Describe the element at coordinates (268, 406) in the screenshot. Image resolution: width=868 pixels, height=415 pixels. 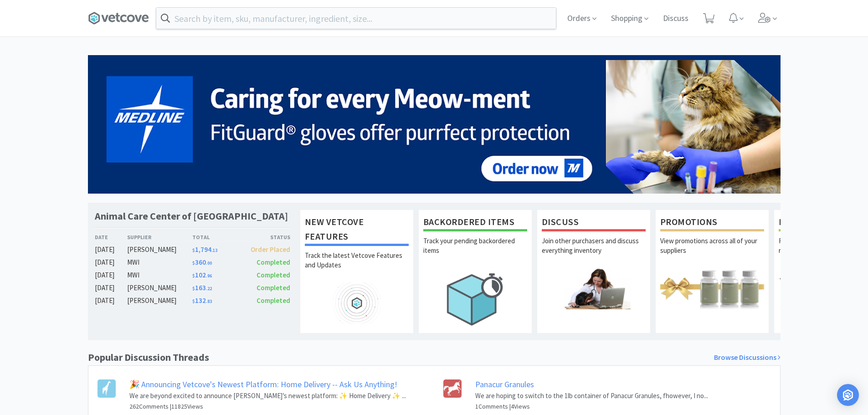
I see `h6: 262 Comments | 11825 Views` at that location.